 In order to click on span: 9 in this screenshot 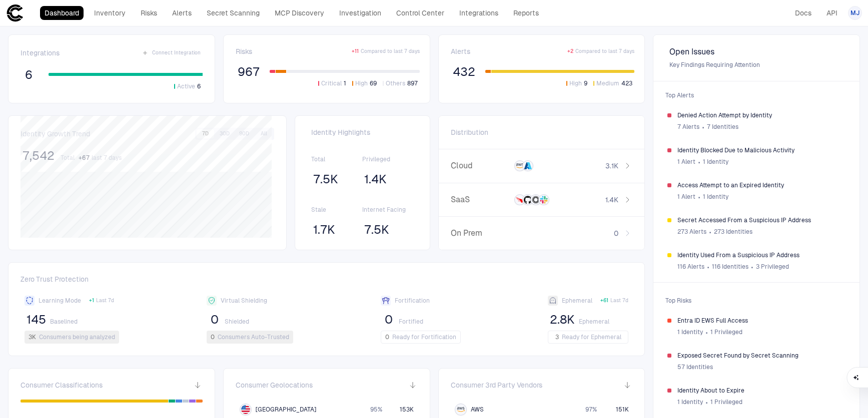, I will do `click(585, 83)`.